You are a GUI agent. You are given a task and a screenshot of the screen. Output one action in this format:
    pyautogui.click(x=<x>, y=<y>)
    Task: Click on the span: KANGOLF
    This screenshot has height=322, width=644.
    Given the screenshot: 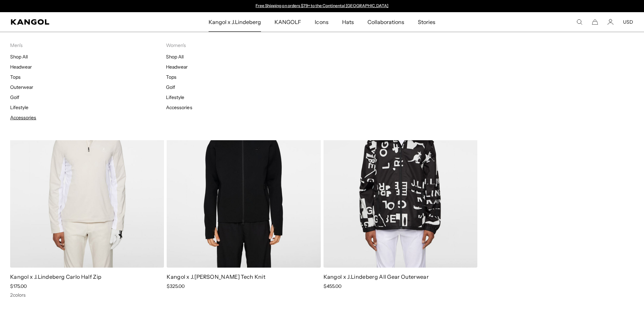 What is the action you would take?
    pyautogui.click(x=287, y=22)
    